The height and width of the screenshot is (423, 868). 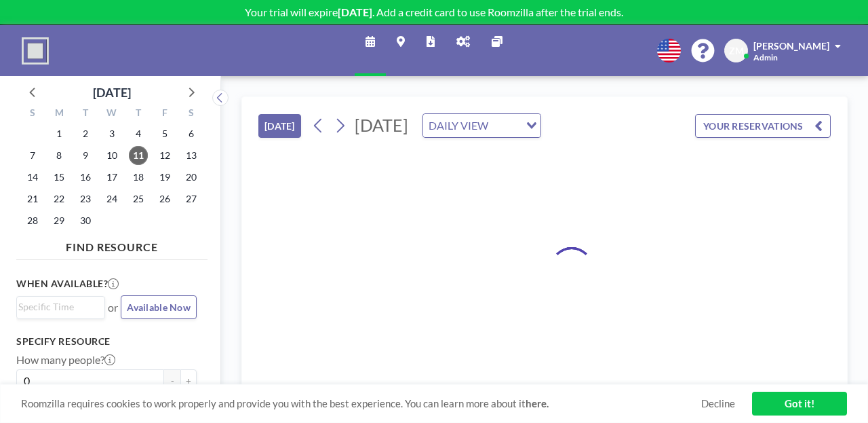 What do you see at coordinates (59, 156) in the screenshot?
I see `span: Monday, September 8, 2025` at bounding box center [59, 156].